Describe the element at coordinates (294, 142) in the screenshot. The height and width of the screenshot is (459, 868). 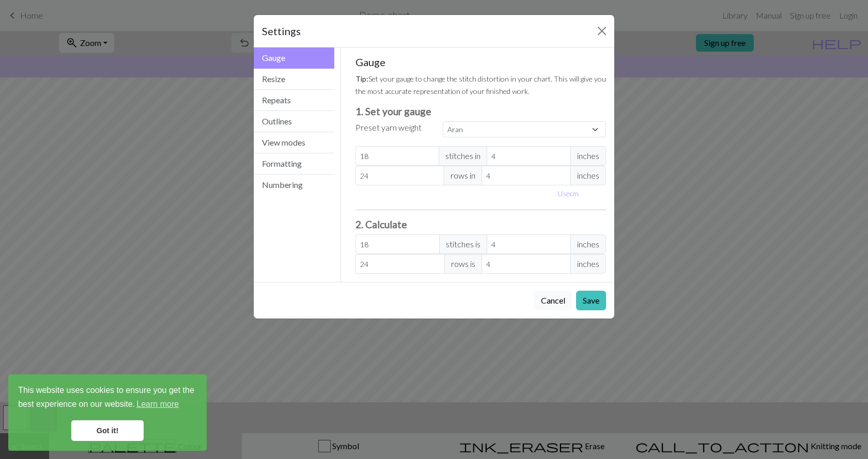
I see `button: View modes` at that location.